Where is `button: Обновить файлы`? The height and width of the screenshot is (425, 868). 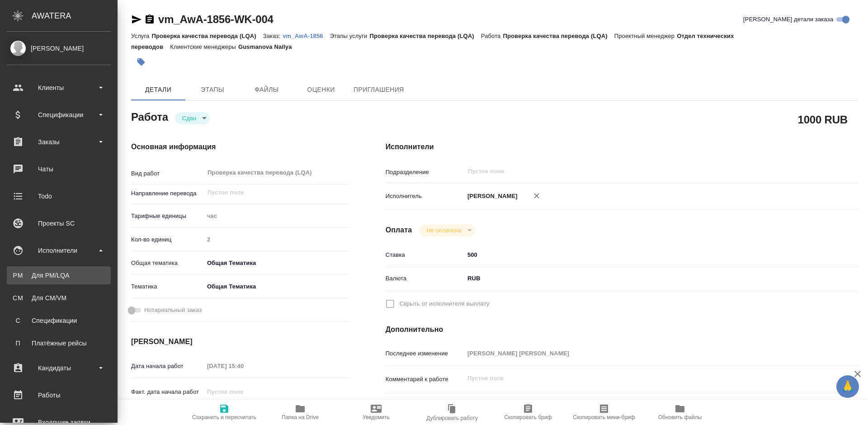
button: Обновить файлы is located at coordinates (680, 412).